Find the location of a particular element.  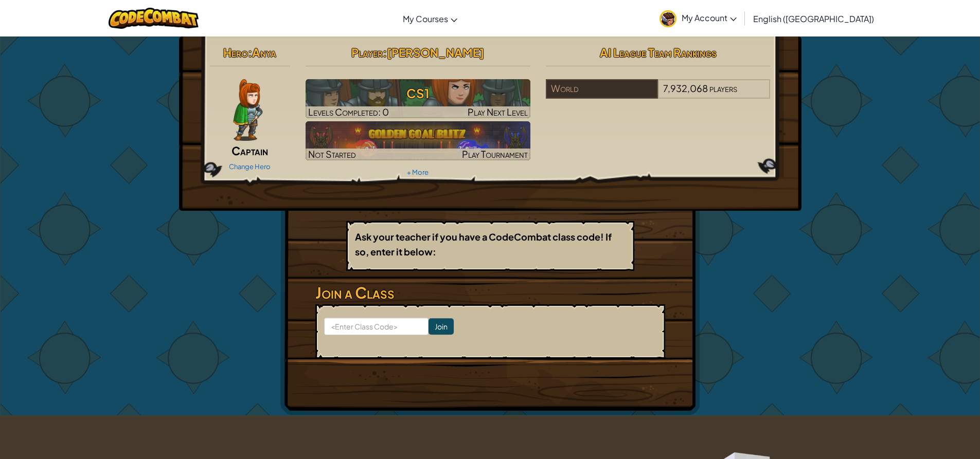

span: 7,932,068 is located at coordinates (685, 88).